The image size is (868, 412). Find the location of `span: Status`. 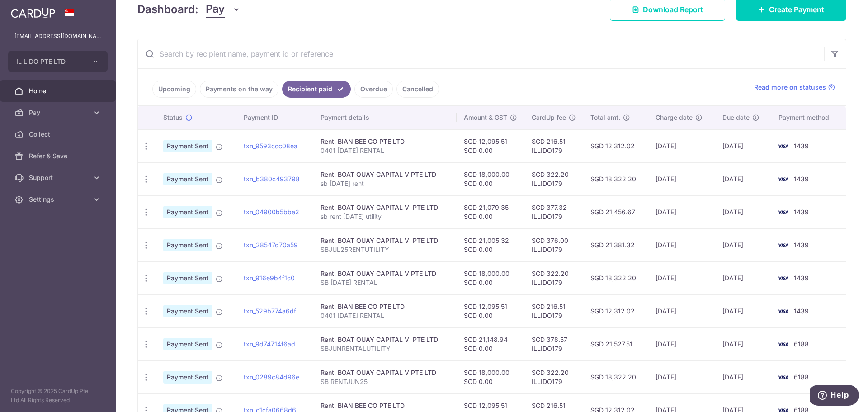

span: Status is located at coordinates (173, 117).